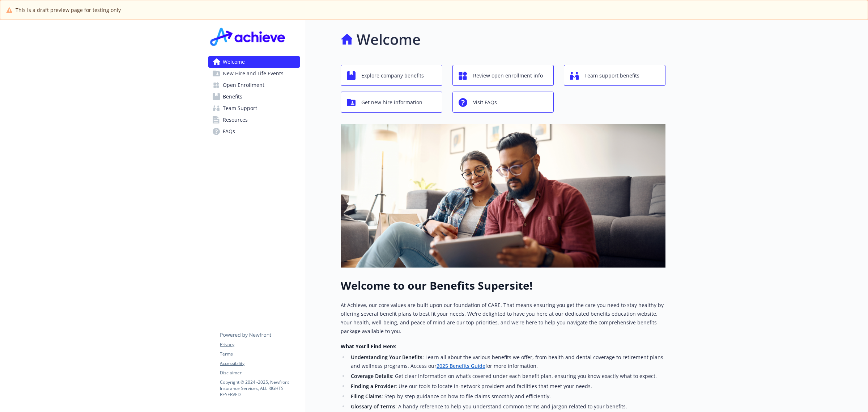 The image size is (868, 412). Describe the element at coordinates (244, 85) in the screenshot. I see `span: Open Enrollment` at that location.